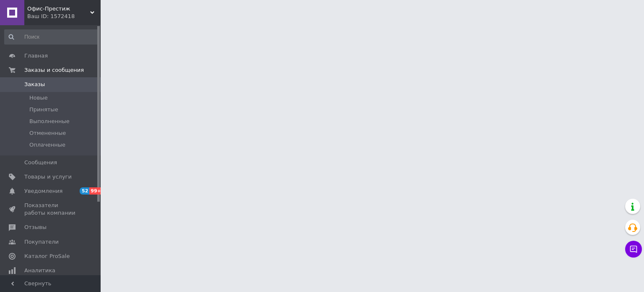 The height and width of the screenshot is (292, 644). What do you see at coordinates (84, 191) in the screenshot?
I see `span: 52` at bounding box center [84, 191].